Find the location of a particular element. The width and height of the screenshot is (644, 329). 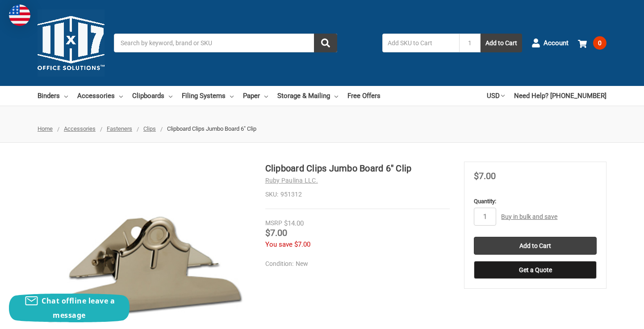

img: Clipboard Clips Jumbo Board 6" Clip is located at coordinates (144, 268).